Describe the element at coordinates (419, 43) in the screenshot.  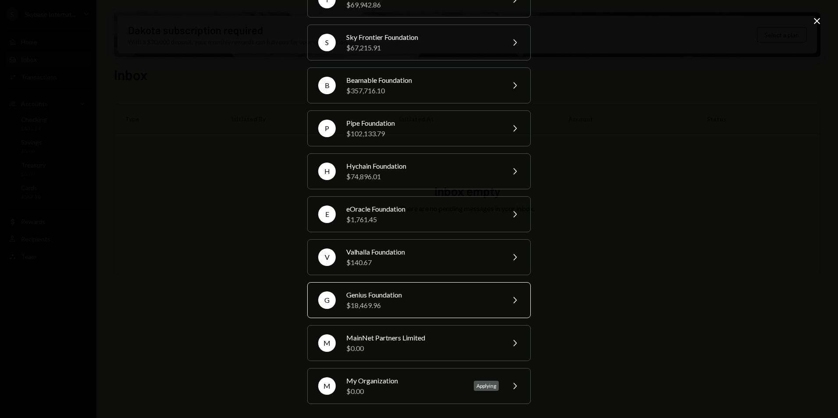
I see `button: SSky Frontier Foundation$67,215.91` at that location.